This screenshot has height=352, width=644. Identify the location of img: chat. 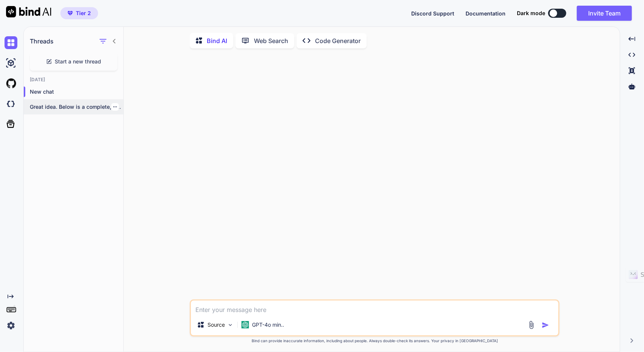
(11, 42).